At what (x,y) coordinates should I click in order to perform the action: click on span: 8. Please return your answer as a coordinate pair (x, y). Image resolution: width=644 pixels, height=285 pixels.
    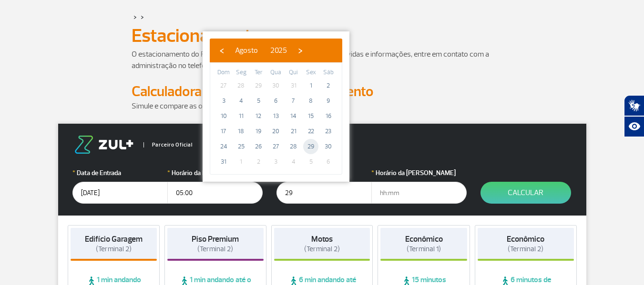
    Looking at the image, I should click on (311, 101).